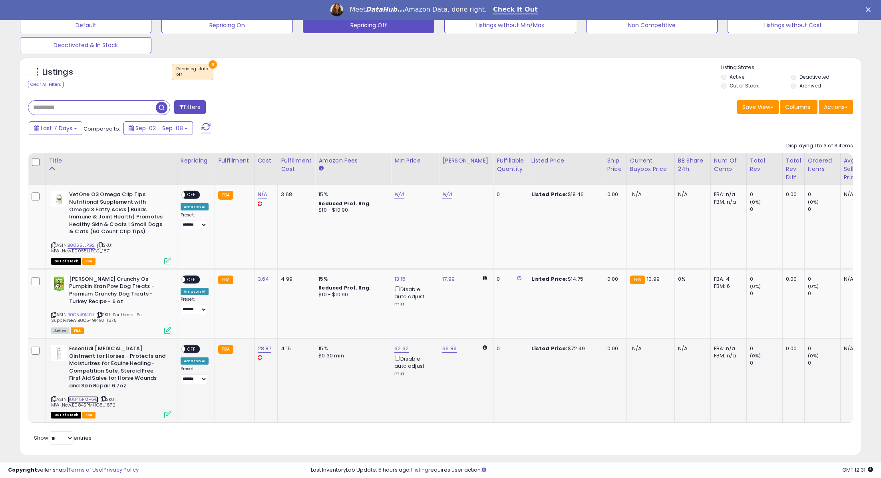 This screenshot has height=478, width=881. I want to click on button: Save View, so click(758, 107).